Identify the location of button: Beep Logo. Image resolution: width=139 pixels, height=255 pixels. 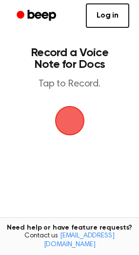
(70, 120).